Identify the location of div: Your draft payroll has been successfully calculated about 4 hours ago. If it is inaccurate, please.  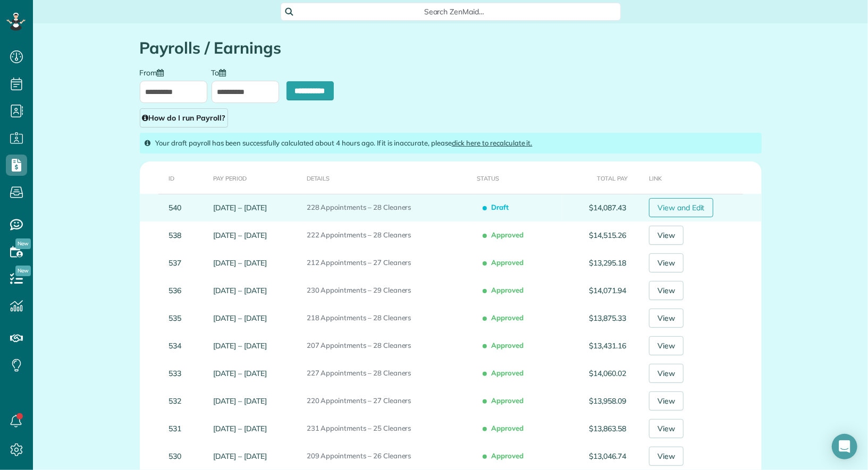
(451, 143).